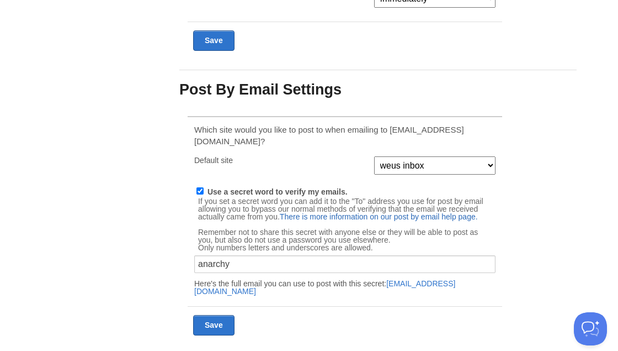  What do you see at coordinates (379, 216) in the screenshot?
I see `a: There is more information on our post by email help page.` at bounding box center [379, 216].